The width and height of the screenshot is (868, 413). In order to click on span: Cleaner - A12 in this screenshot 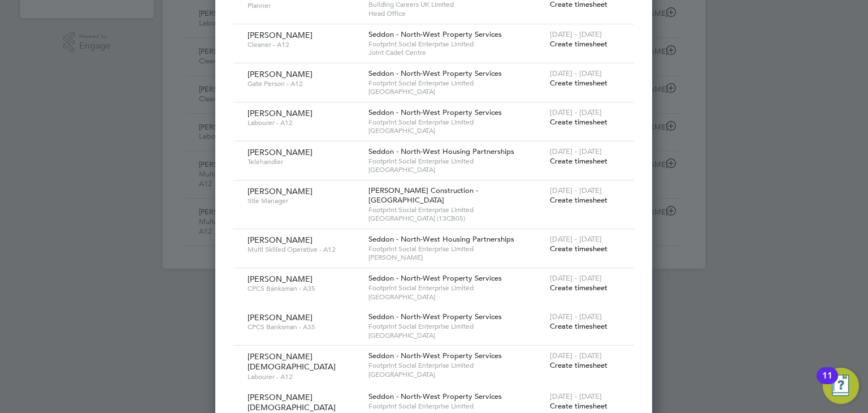, I will do `click(304, 45)`.